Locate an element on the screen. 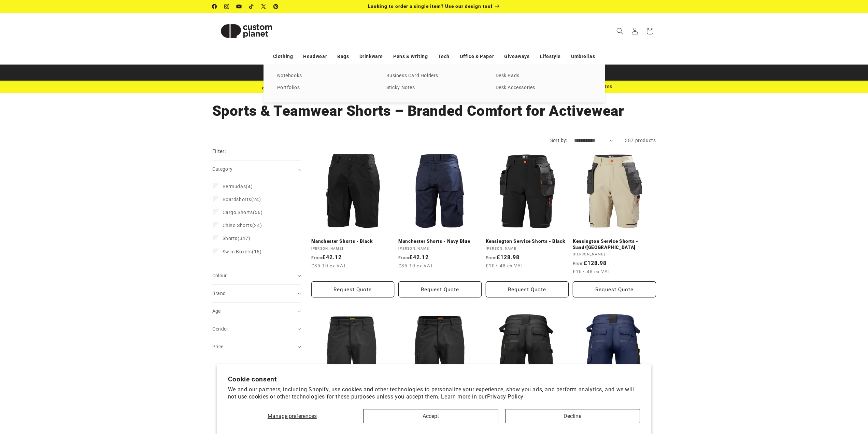  span: Bermudas is located at coordinates (234, 186).